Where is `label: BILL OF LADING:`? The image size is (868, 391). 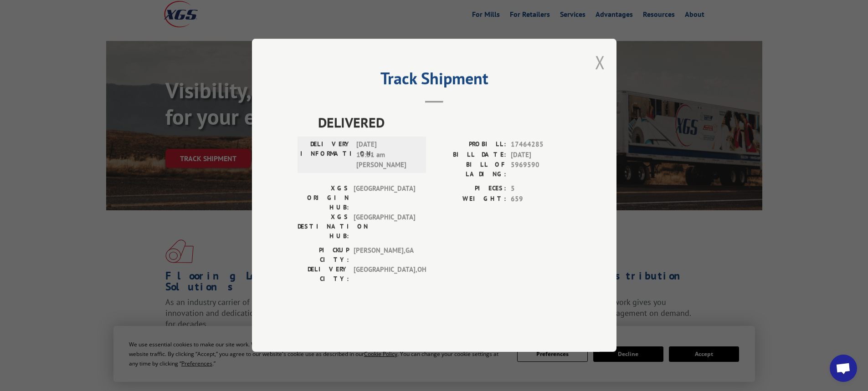 label: BILL OF LADING: is located at coordinates (470, 170).